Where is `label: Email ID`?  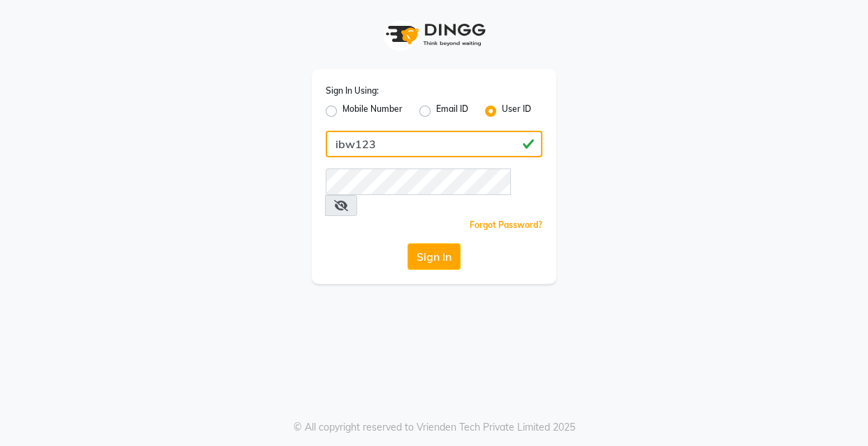 label: Email ID is located at coordinates (452, 111).